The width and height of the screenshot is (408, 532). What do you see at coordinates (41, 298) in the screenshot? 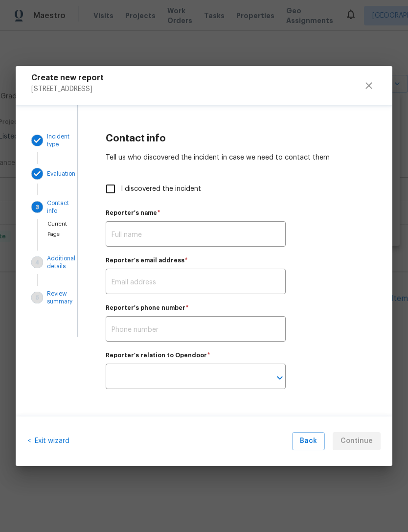
I see `button: Review summary` at bounding box center [41, 298].